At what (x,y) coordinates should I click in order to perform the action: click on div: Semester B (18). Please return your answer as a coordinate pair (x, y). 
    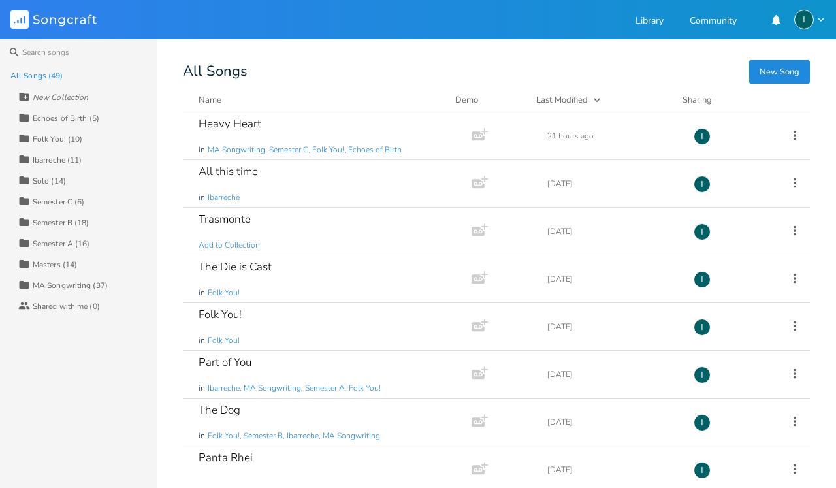
    Looking at the image, I should click on (61, 223).